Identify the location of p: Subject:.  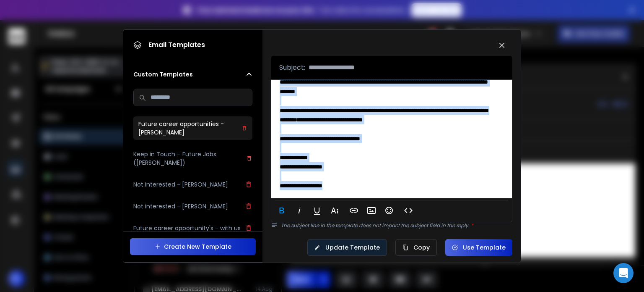
(292, 67).